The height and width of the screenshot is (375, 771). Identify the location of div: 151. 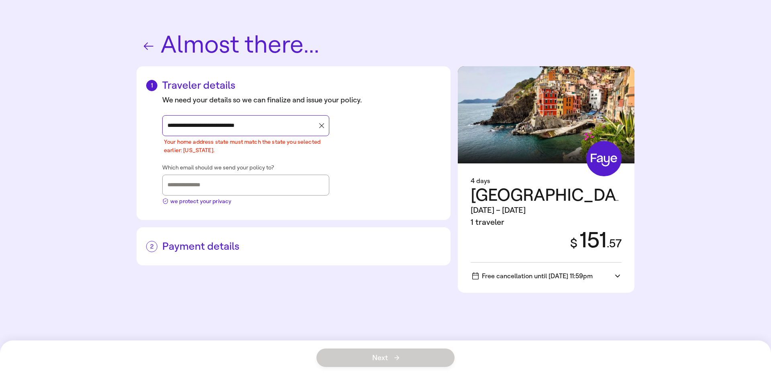
(591, 240).